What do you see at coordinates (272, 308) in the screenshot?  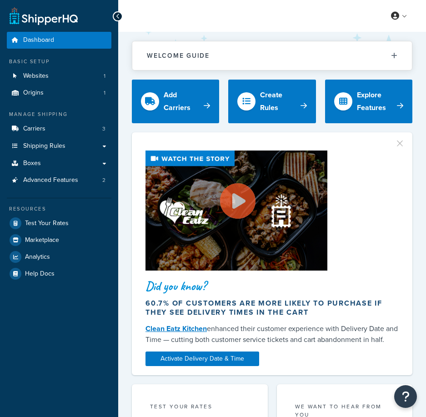 I see `div: 60.7% of customers are more likely to purchase if they see delivery times in the cart` at bounding box center [272, 308].